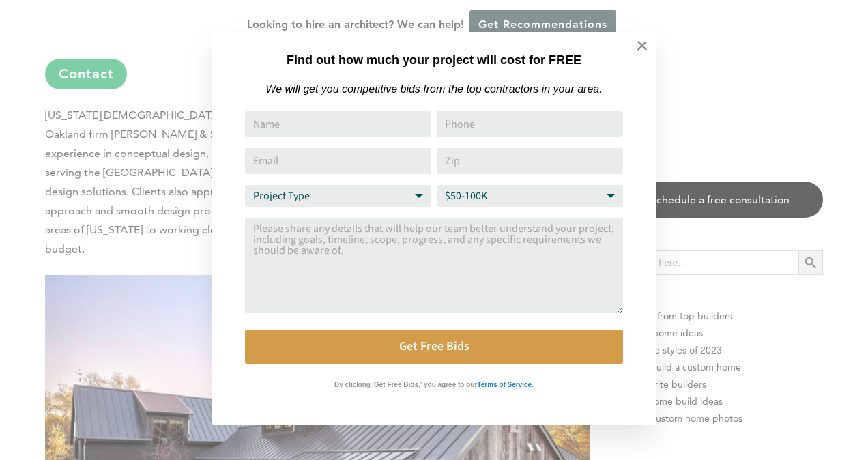 The width and height of the screenshot is (868, 460). I want to click on strong: By clicking 'Get Free Bids,' you agree to our, so click(405, 384).